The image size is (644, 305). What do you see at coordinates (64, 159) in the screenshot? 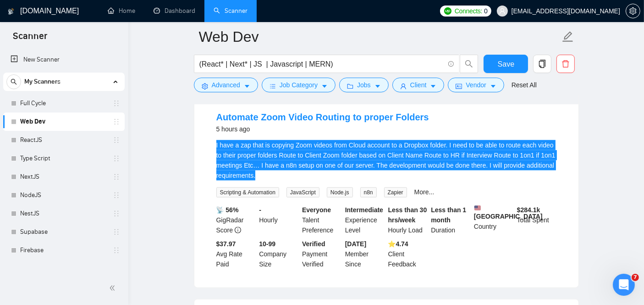
I see `a: Type Script` at bounding box center [64, 159].